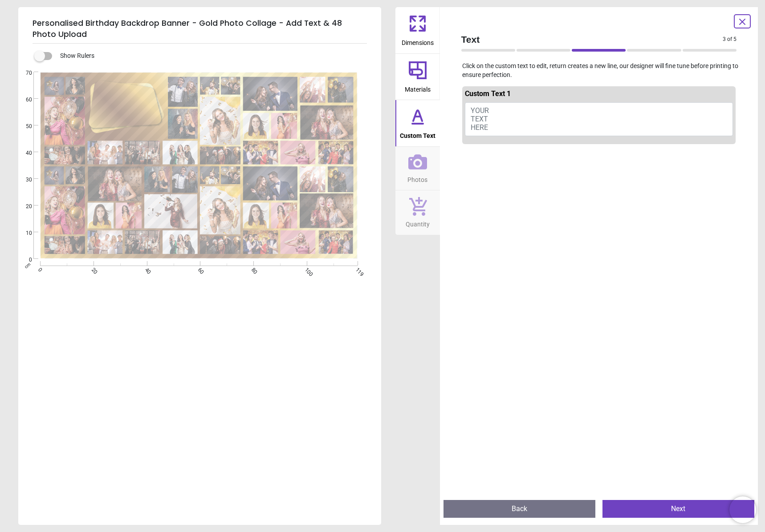 The width and height of the screenshot is (765, 532). What do you see at coordinates (519, 509) in the screenshot?
I see `button: Back` at bounding box center [519, 509].